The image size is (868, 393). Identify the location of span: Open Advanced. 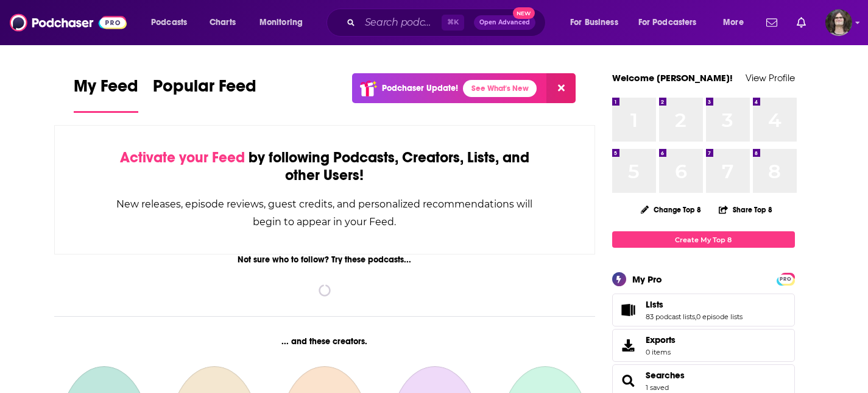
(504, 22).